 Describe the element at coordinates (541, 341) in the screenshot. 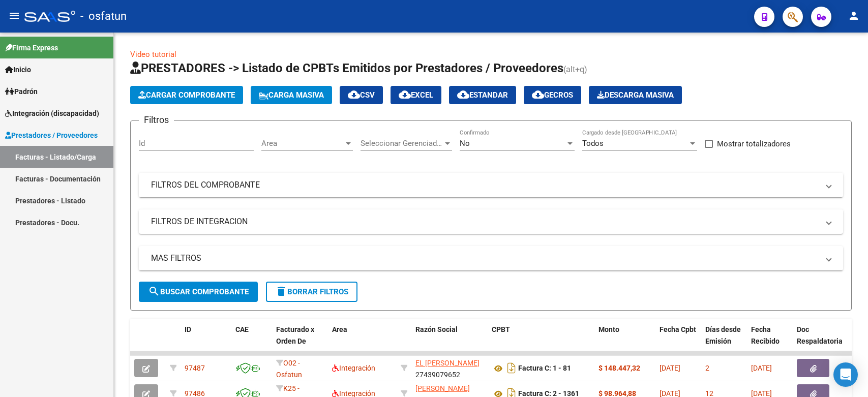

I see `datatable-header-cell: CPBT` at that location.